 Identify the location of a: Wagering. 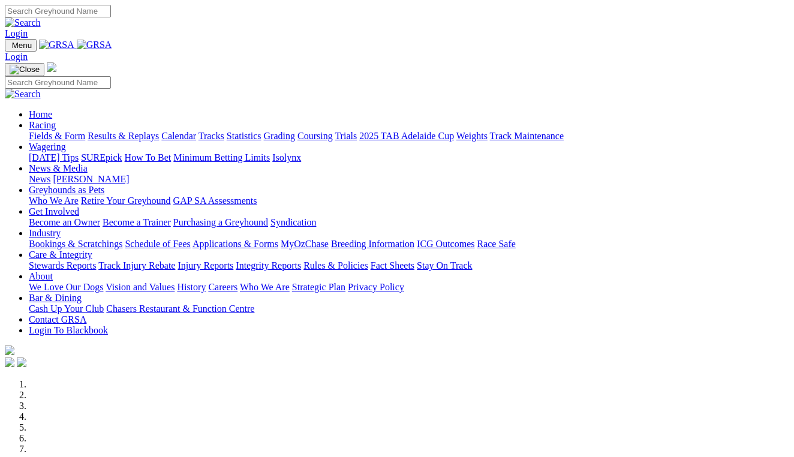
(47, 146).